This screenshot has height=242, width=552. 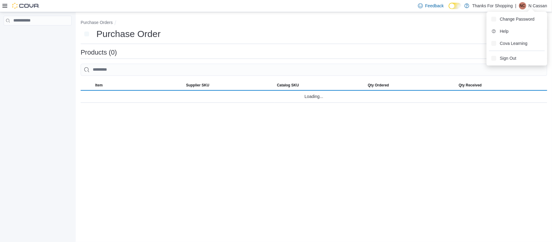 What do you see at coordinates (502, 85) in the screenshot?
I see `button: Qty Received` at bounding box center [502, 85].